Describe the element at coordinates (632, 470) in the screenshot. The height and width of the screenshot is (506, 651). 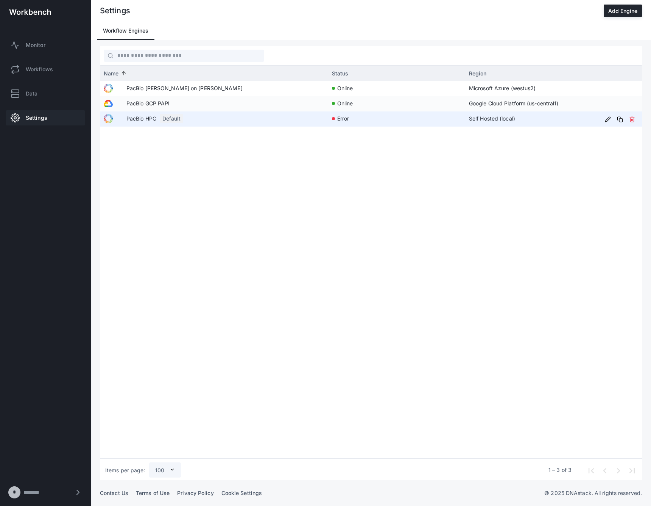
I see `button: Last page` at that location.